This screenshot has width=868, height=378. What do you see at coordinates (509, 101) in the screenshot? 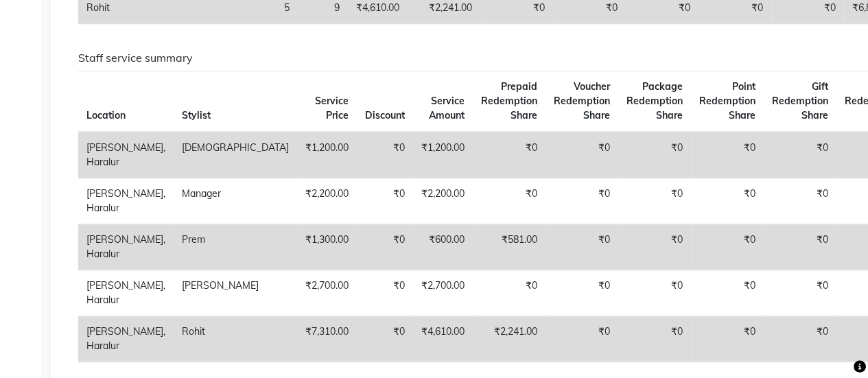
I see `span: Prepaid Redemption Share` at bounding box center [509, 101].